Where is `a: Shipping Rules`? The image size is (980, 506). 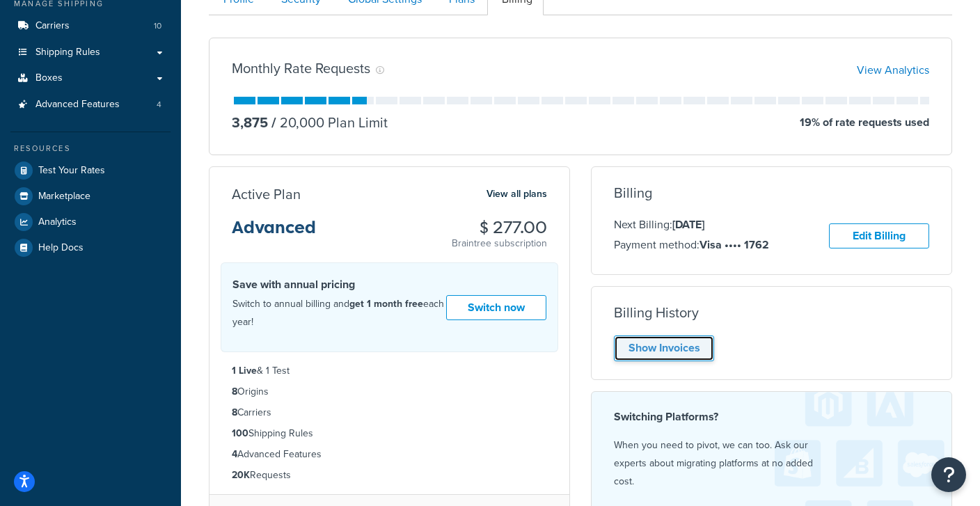 a: Shipping Rules is located at coordinates (91, 52).